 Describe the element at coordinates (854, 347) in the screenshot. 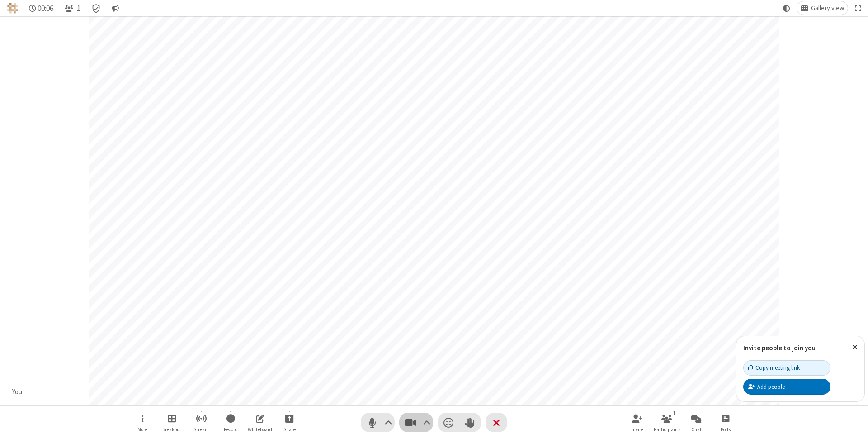

I see `button: Close popover` at that location.